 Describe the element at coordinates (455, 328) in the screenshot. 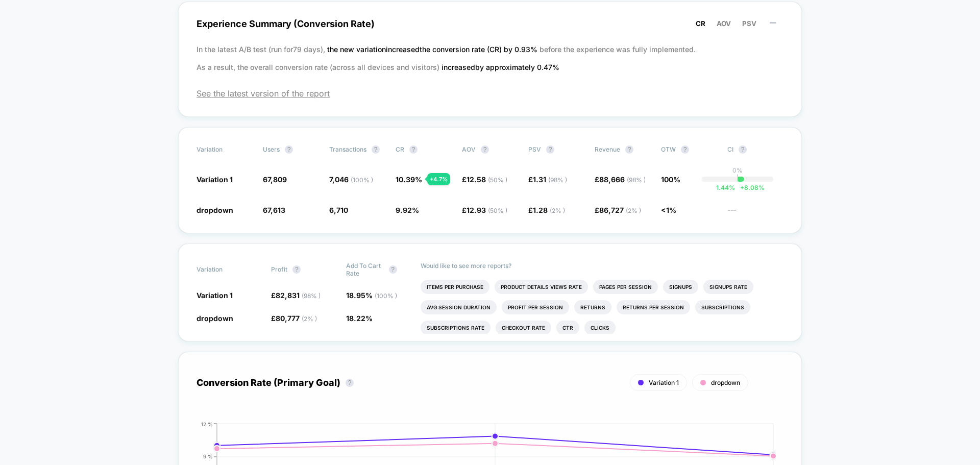

I see `li: Subscriptions Rate` at that location.